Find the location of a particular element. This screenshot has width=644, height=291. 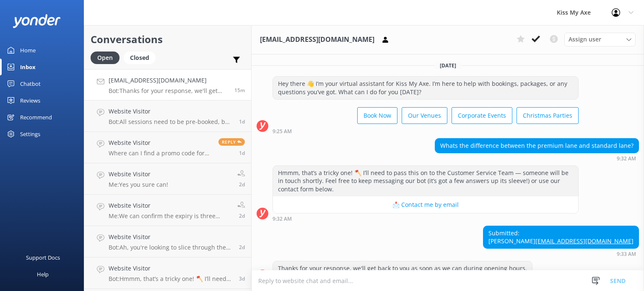

button: Corporate Events is located at coordinates (482, 116).